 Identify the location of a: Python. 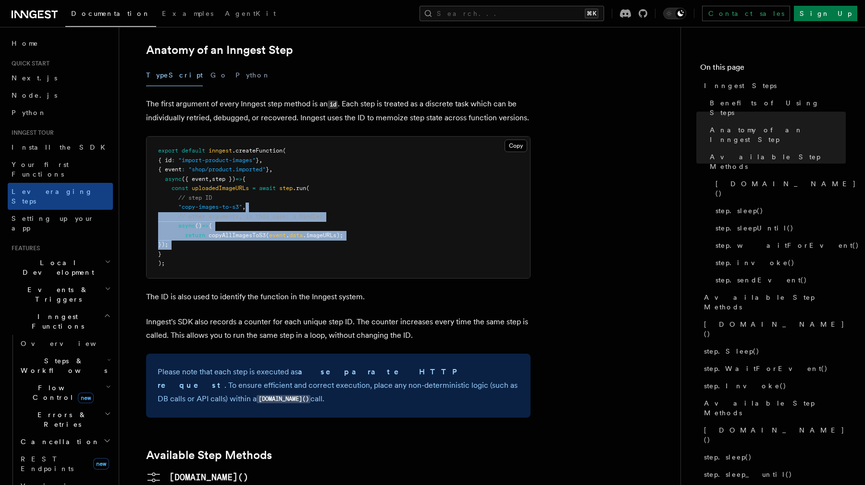
(60, 112).